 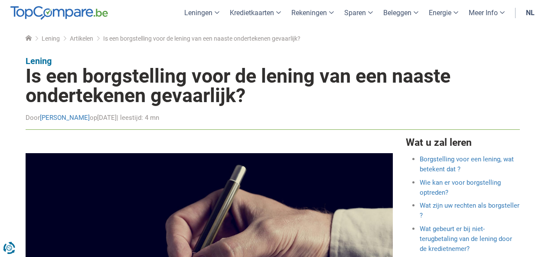 What do you see at coordinates (272, 86) in the screenshot?
I see `h1: Is een borgstelling voor de lening van een naaste ondertekenen gevaarlijk?` at bounding box center [272, 86].